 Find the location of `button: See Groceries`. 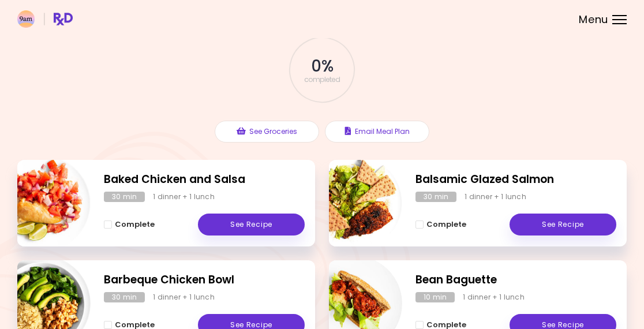

button: See Groceries is located at coordinates (266, 132).